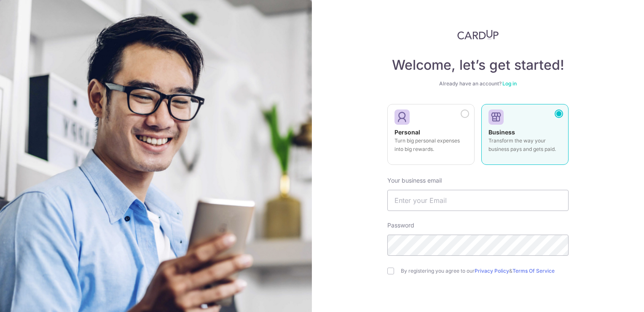 The image size is (644, 312). What do you see at coordinates (478, 65) in the screenshot?
I see `h4: Welcome, let’s get started!` at bounding box center [478, 65].